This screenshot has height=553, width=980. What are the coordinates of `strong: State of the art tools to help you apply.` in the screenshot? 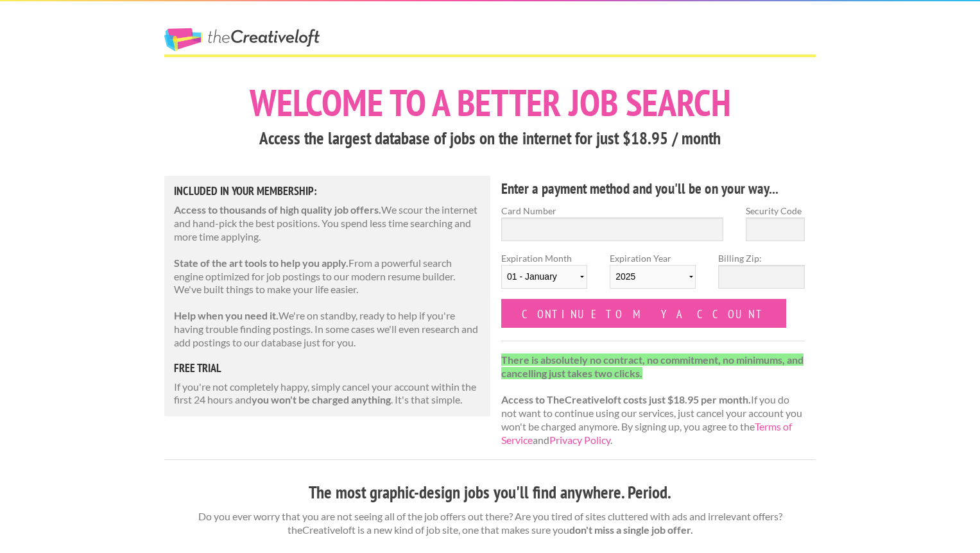 It's located at (261, 262).